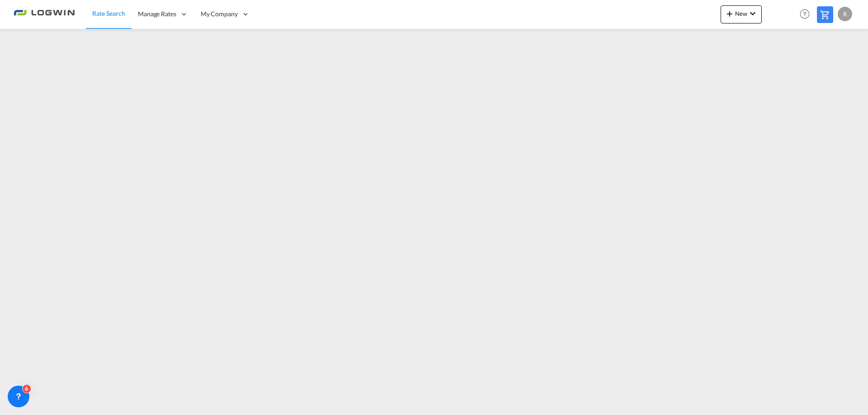 Image resolution: width=868 pixels, height=415 pixels. Describe the element at coordinates (108, 13) in the screenshot. I see `span: Rate Search` at that location.